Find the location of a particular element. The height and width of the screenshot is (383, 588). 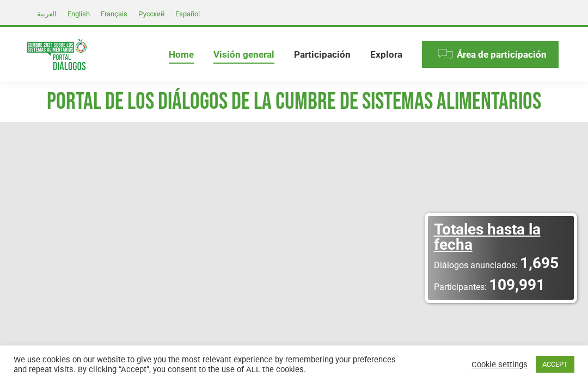

div: We use cookies on our website to give you the most relevant experience by remembering your prefer... is located at coordinates (210, 365).